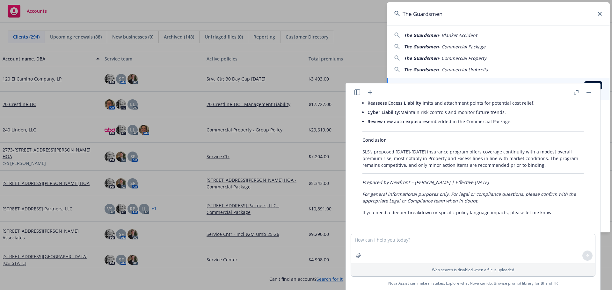  I want to click on span: - Blanket Accident, so click(458, 35).